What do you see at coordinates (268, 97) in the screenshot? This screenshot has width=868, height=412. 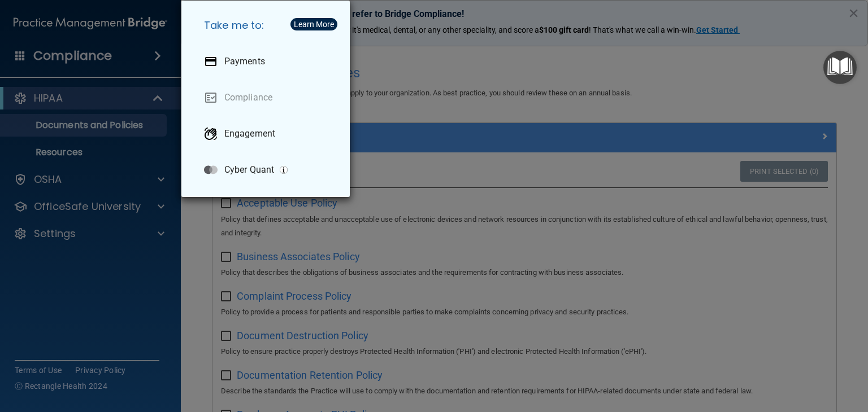 I see `a: Compliance` at bounding box center [268, 97].